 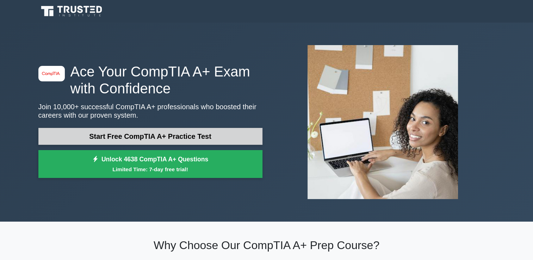 I want to click on a: Start Free CompTIA A+ Practice Test, so click(x=150, y=136).